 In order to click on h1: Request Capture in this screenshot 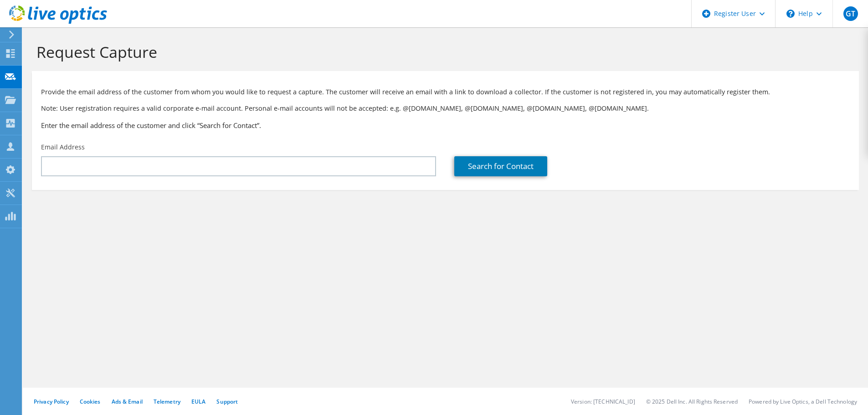, I will do `click(443, 52)`.